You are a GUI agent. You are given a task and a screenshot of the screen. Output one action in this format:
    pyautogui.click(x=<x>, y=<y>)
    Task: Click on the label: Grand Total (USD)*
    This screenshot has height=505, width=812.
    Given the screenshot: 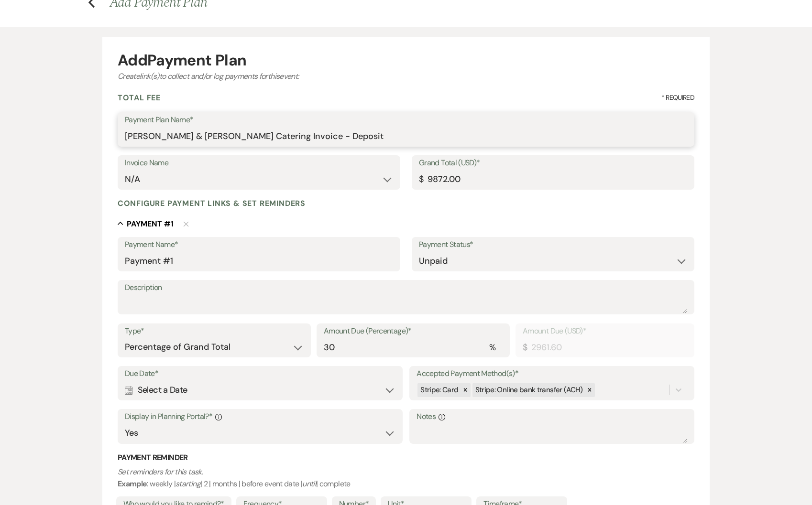 What is the action you would take?
    pyautogui.click(x=553, y=163)
    